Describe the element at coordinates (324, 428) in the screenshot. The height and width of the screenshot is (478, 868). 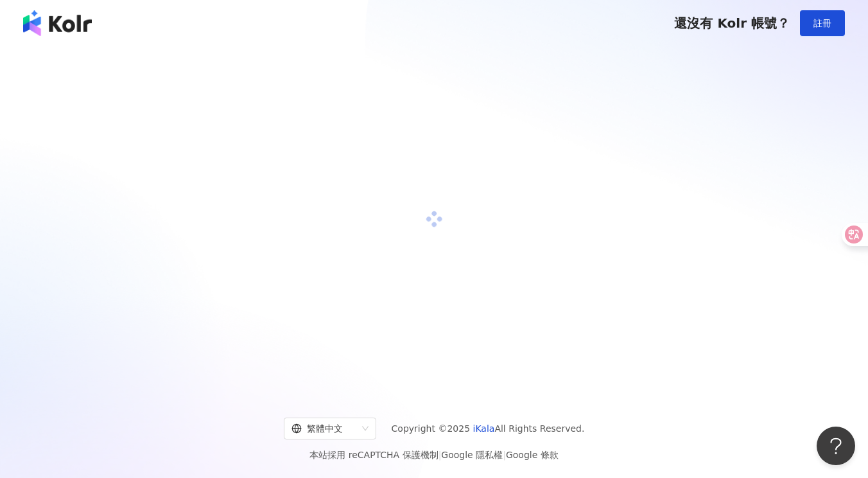
I see `div: 繁體中文` at that location.